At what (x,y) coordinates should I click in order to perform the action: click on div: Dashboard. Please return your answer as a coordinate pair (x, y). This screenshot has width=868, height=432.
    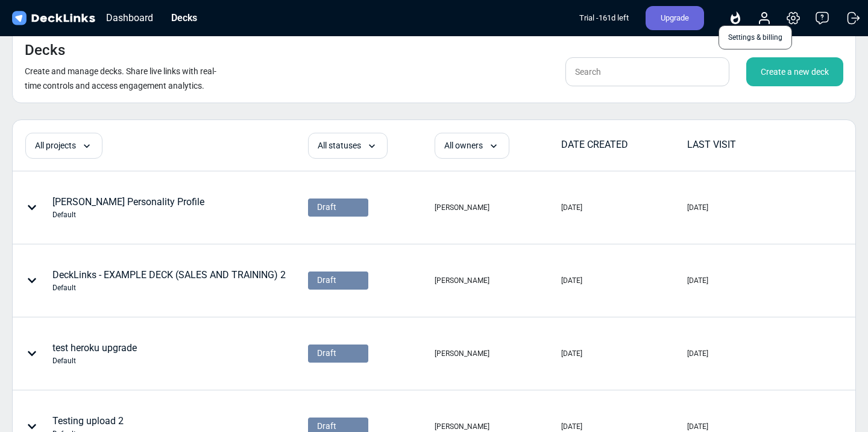
    Looking at the image, I should click on (130, 18).